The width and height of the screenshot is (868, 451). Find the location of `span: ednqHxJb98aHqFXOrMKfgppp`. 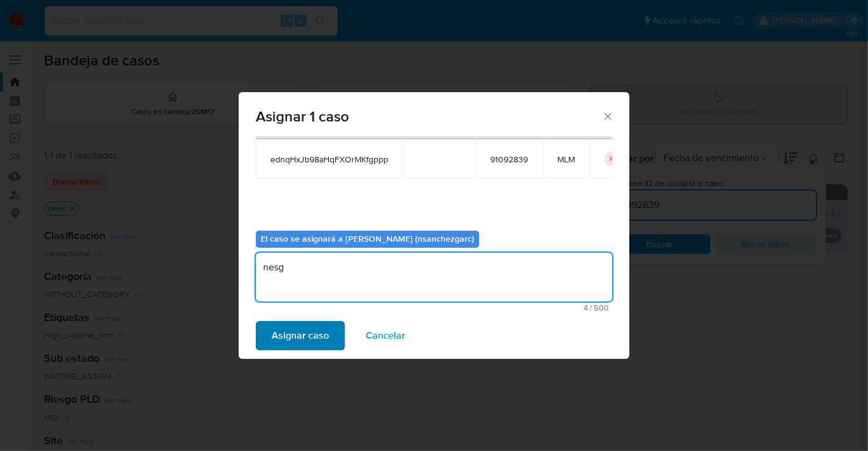

span: ednqHxJb98aHqFXOrMKfgppp is located at coordinates (329, 160).